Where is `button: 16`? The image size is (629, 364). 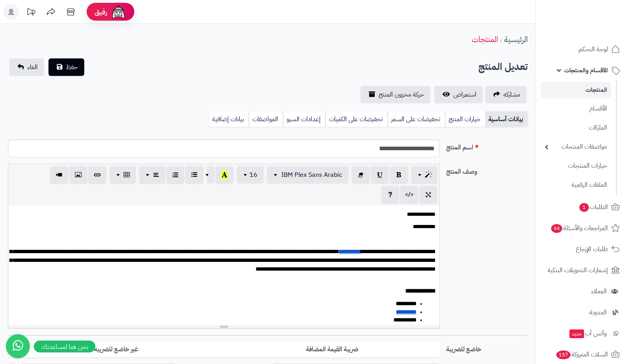 button: 16 is located at coordinates (251, 175).